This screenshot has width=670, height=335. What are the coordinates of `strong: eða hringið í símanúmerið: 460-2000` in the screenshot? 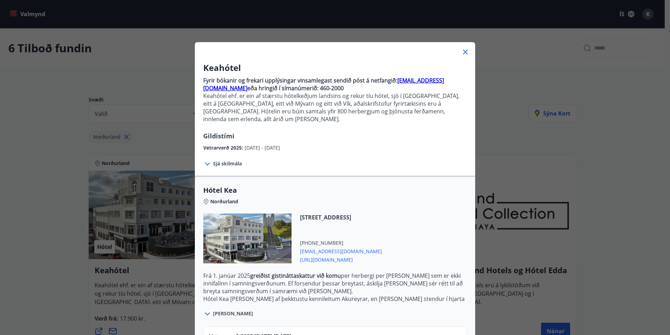 It's located at (296, 88).